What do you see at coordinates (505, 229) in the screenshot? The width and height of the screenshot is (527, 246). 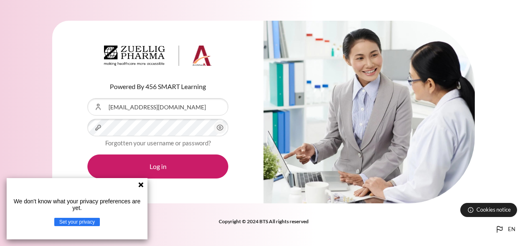 I see `button: Languages` at bounding box center [505, 229].